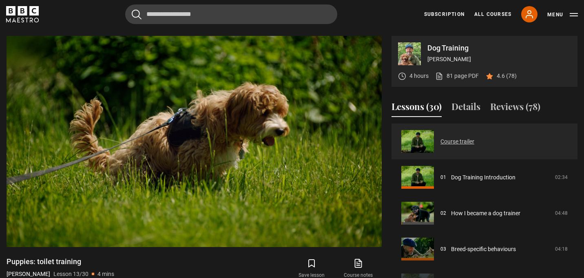  I want to click on a: 81 page PDF, so click(457, 76).